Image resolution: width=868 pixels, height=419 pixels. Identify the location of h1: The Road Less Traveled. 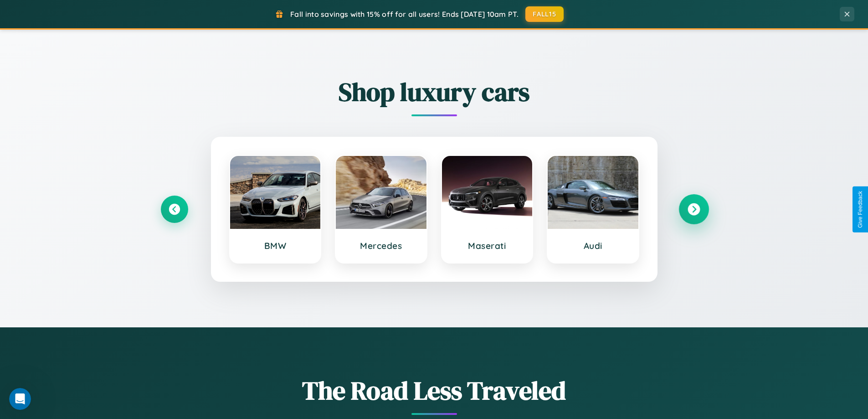
(434, 390).